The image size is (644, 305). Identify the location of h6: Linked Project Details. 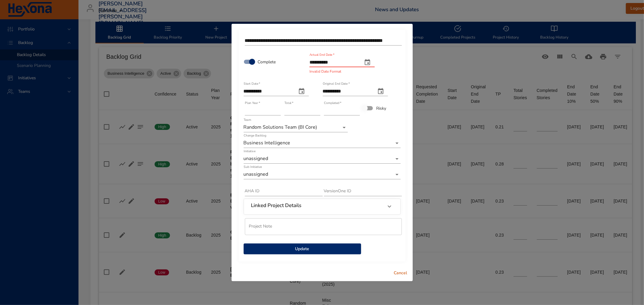
(276, 206).